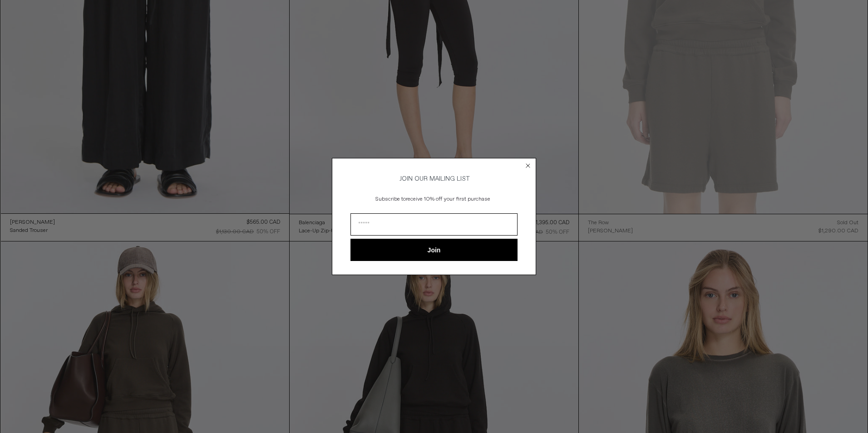  I want to click on span: receive 10% off your first purchase, so click(448, 199).